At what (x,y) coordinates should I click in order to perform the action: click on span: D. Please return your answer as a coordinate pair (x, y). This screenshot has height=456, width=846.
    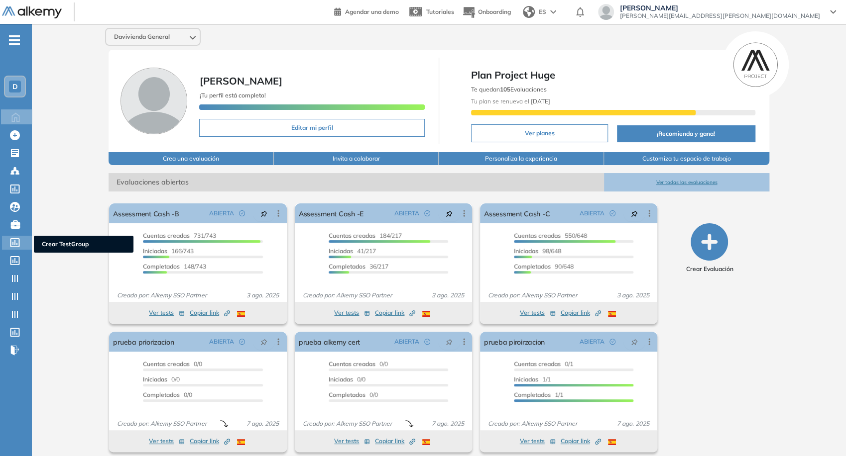
    Looking at the image, I should click on (15, 87).